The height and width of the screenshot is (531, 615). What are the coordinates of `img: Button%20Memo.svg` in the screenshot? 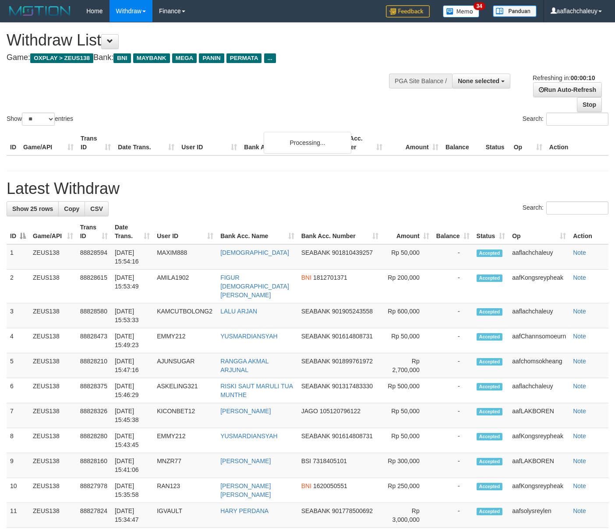 It's located at (461, 11).